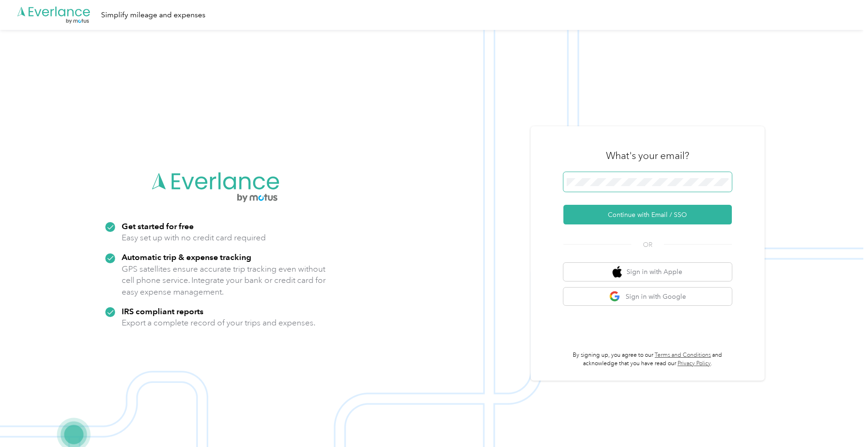 This screenshot has width=868, height=447. Describe the element at coordinates (162, 311) in the screenshot. I see `strong: IRS compliant reports` at that location.